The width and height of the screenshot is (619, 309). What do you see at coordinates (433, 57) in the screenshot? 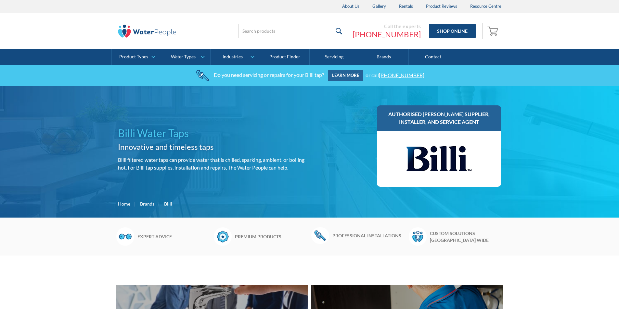
I see `a: Contact` at bounding box center [433, 57].